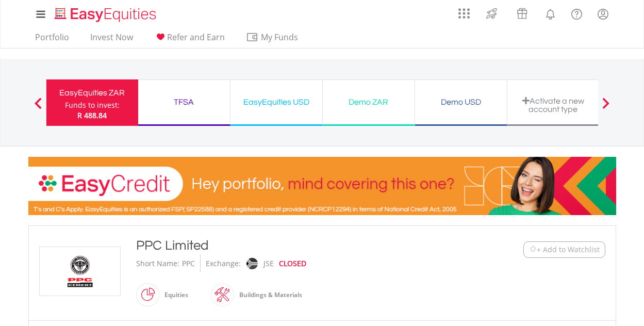 This screenshot has width=644, height=326. What do you see at coordinates (188, 264) in the screenshot?
I see `div: PPC` at bounding box center [188, 264].